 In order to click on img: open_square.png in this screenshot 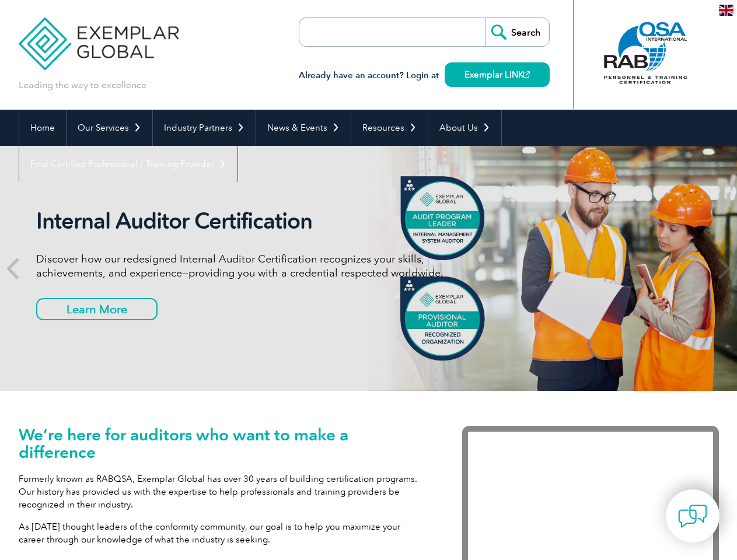, I will do `click(527, 74)`.